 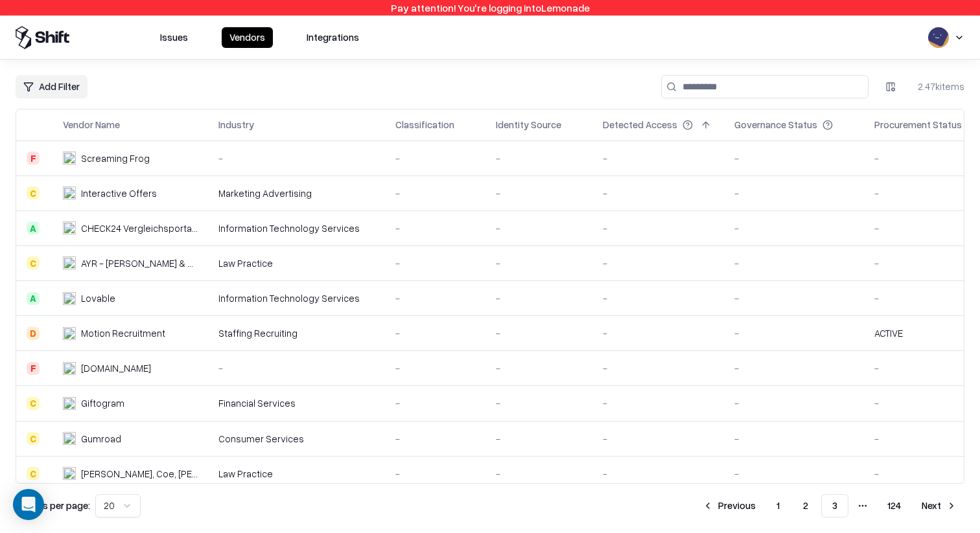 I want to click on div: Governance Status, so click(x=776, y=124).